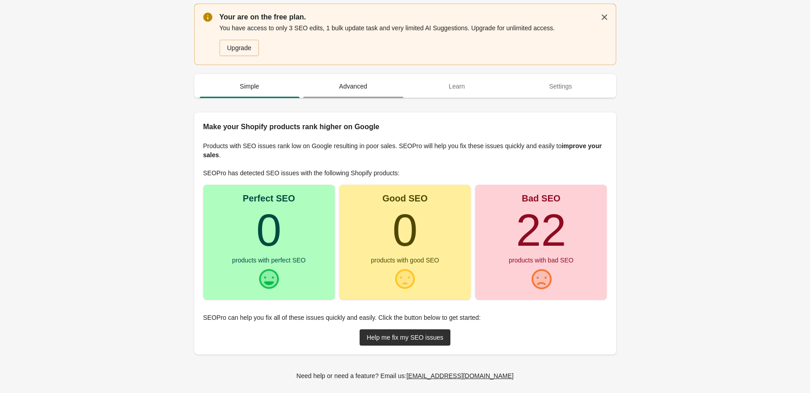  What do you see at coordinates (457, 86) in the screenshot?
I see `button: Learn` at bounding box center [457, 86].